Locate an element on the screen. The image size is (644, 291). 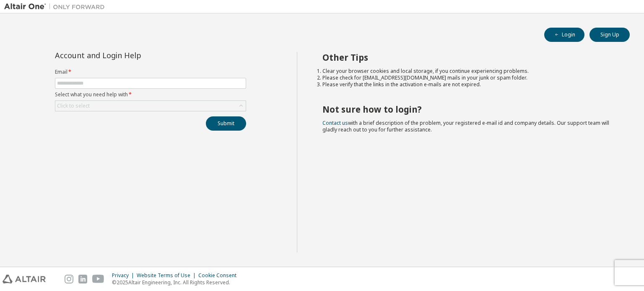
img: instagram.svg is located at coordinates (69, 279).